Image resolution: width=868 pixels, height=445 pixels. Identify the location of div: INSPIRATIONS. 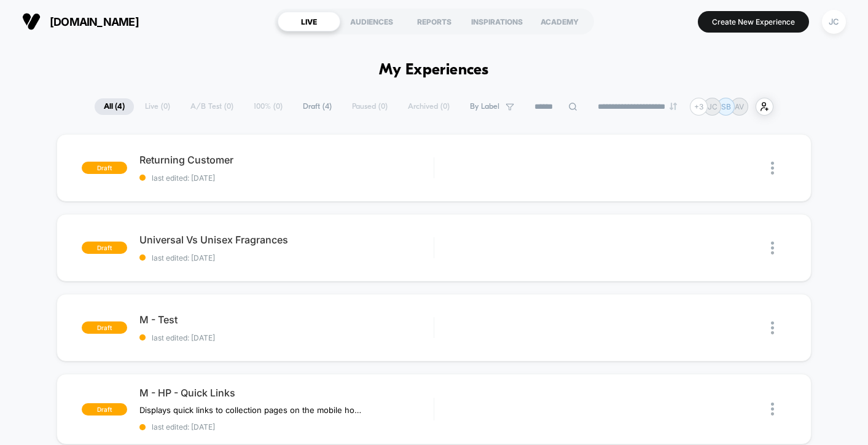
(497, 22).